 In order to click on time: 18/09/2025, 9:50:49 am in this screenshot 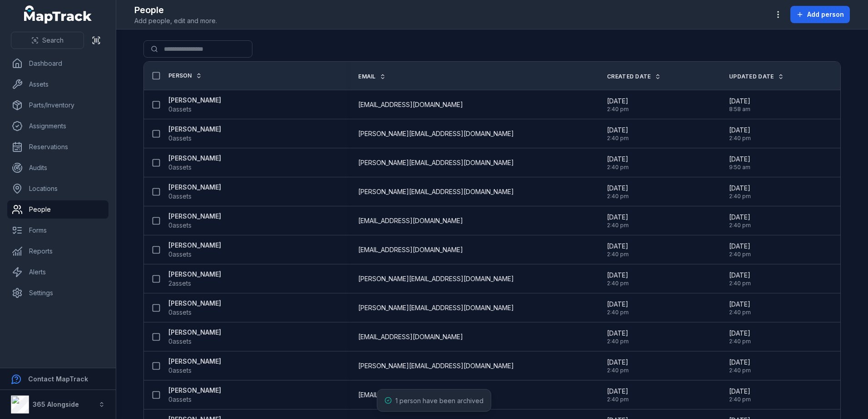, I will do `click(739, 163)`.